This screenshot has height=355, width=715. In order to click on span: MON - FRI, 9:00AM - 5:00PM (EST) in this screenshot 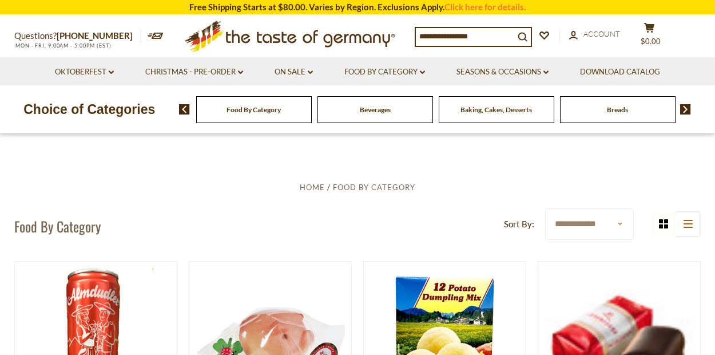, I will do `click(63, 45)`.